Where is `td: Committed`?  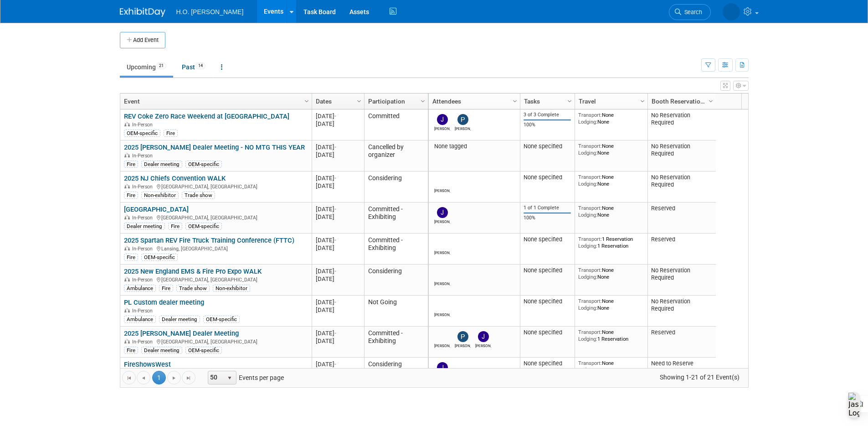 td: Committed is located at coordinates (396, 125).